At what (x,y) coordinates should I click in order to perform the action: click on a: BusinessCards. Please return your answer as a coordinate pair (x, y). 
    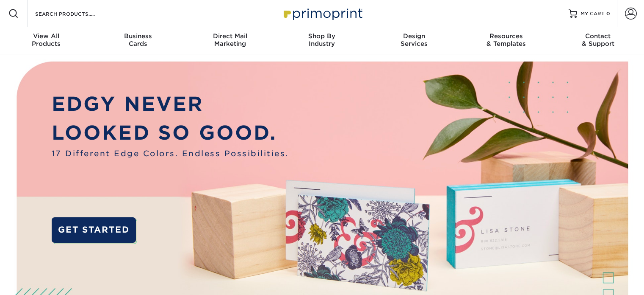
    Looking at the image, I should click on (137, 41).